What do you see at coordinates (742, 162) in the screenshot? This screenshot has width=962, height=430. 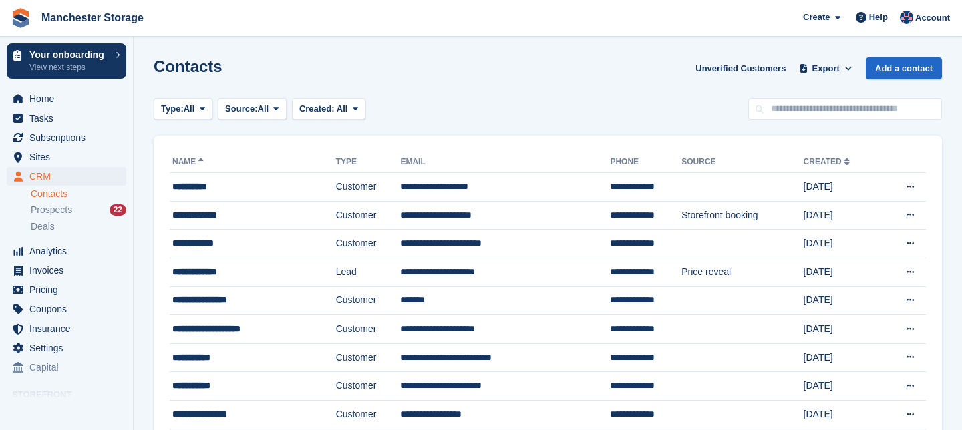 I see `th: Source` at bounding box center [742, 162].